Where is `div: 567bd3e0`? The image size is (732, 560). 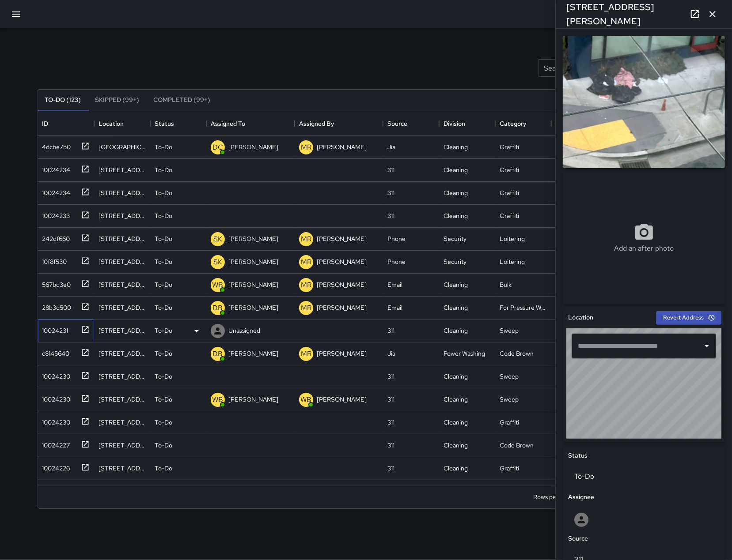
div: 567bd3e0 is located at coordinates (55, 283).